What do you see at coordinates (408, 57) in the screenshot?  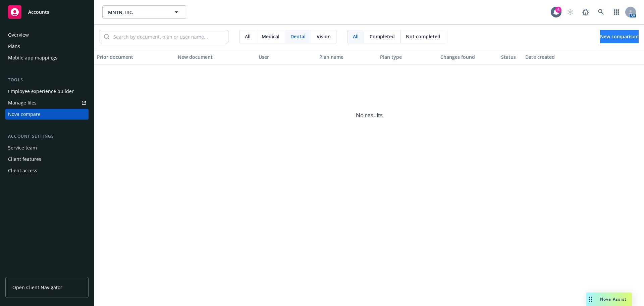 I see `div: Plan type` at bounding box center [408, 57].